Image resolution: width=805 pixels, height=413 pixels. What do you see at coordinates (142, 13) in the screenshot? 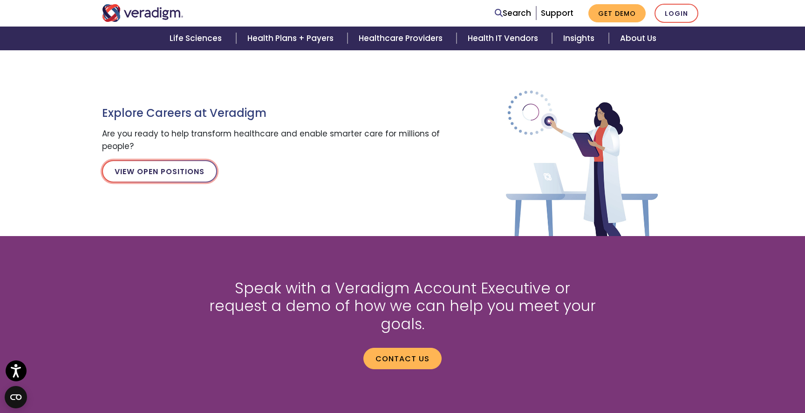
I see `a: Veradigm logo` at bounding box center [142, 13].